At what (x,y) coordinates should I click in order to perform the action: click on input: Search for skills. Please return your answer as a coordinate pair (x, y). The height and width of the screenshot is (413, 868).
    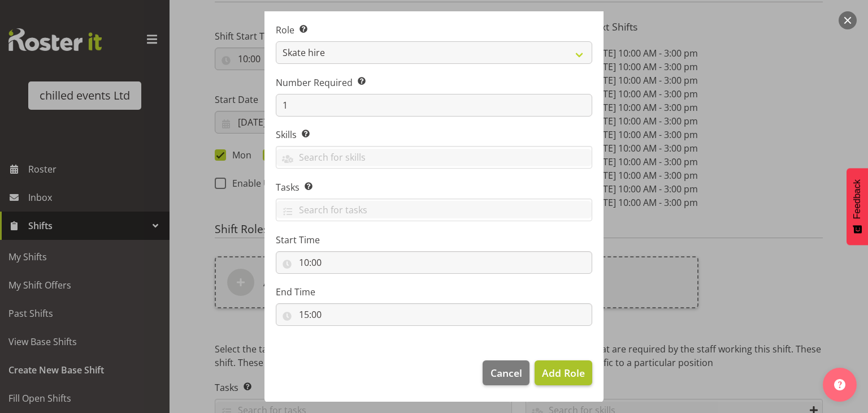
    Looking at the image, I should click on (434, 157).